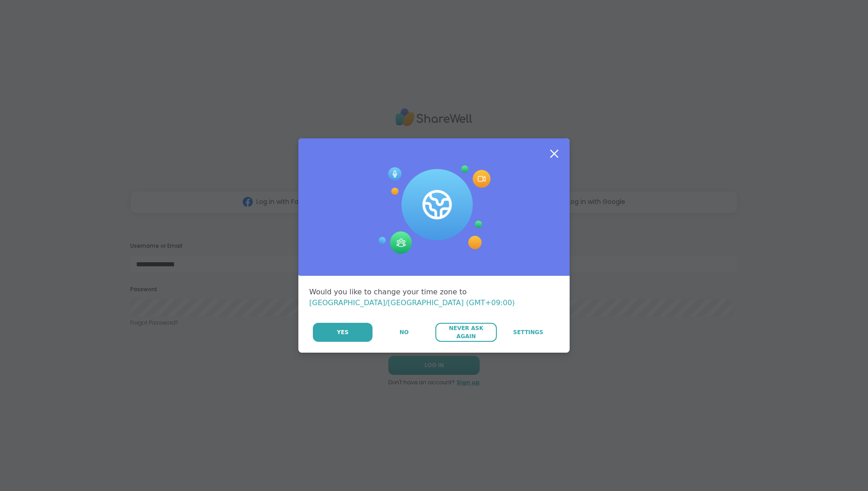  What do you see at coordinates (434, 297) in the screenshot?
I see `div: Would you like to change your time zone to` at bounding box center [434, 297].